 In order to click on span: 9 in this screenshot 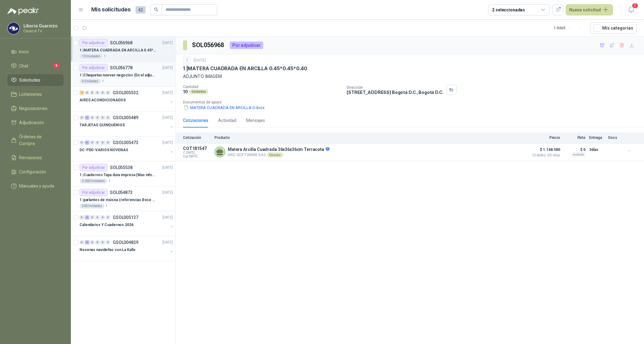, I will do `click(56, 66)`.